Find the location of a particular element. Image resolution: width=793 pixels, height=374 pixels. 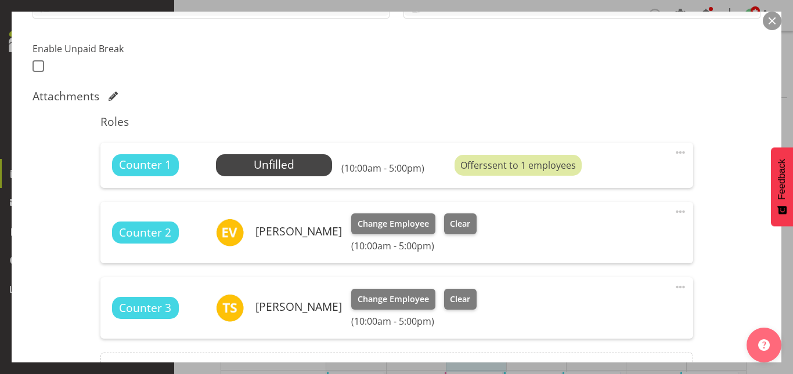

img: help-xxl-2.png is located at coordinates (764, 345).